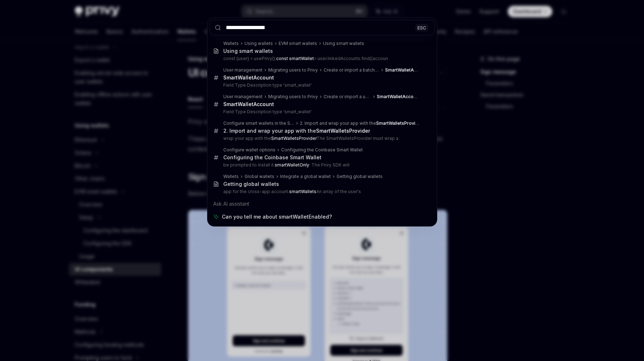 The image size is (644, 361). I want to click on p: app for the cross-app account. An array of the user's, so click(321, 192).